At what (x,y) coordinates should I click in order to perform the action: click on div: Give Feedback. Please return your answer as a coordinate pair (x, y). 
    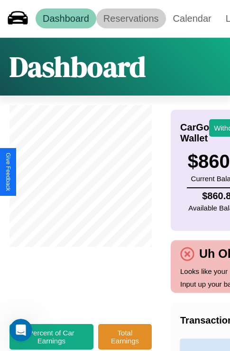
    Looking at the image, I should click on (8, 172).